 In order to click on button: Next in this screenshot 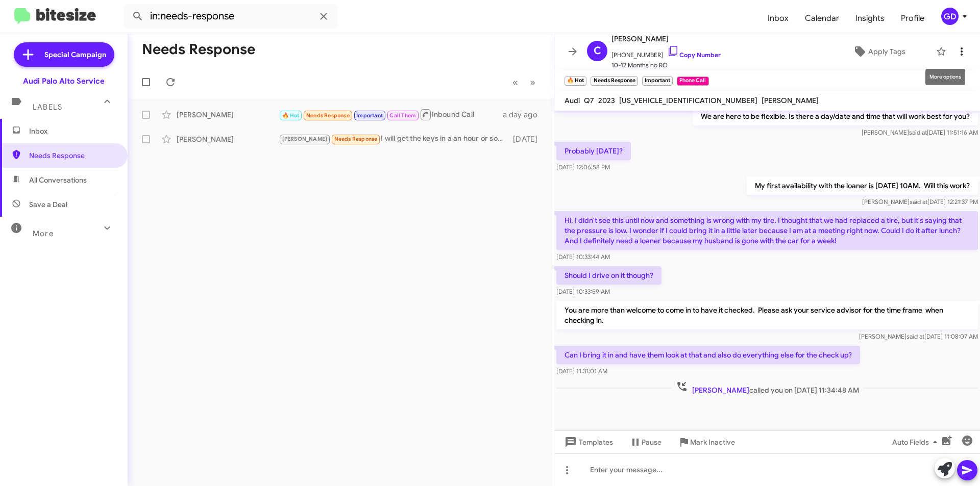, I will do `click(532, 82)`.